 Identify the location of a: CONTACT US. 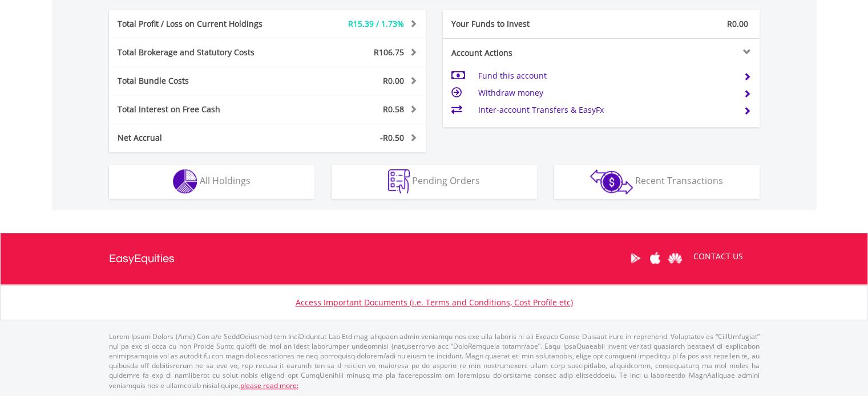
(718, 256).